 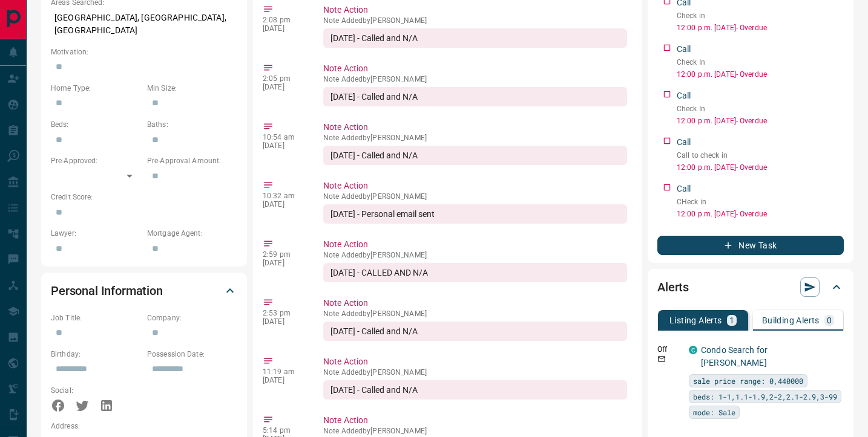 What do you see at coordinates (192, 88) in the screenshot?
I see `p: Min Size:` at bounding box center [192, 88].